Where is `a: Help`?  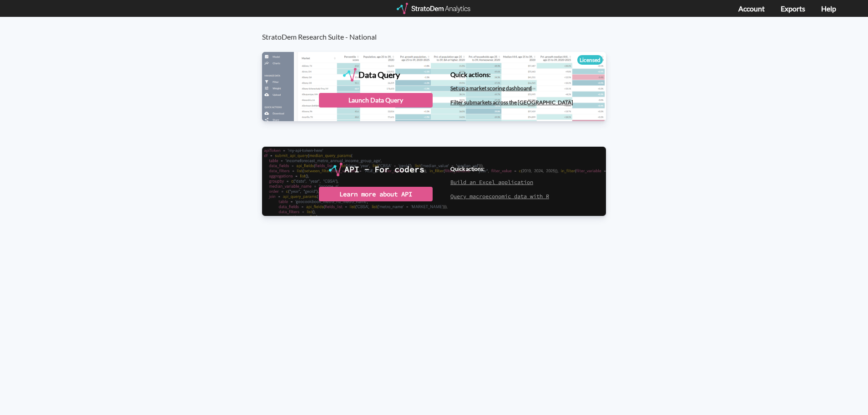 a: Help is located at coordinates (828, 8).